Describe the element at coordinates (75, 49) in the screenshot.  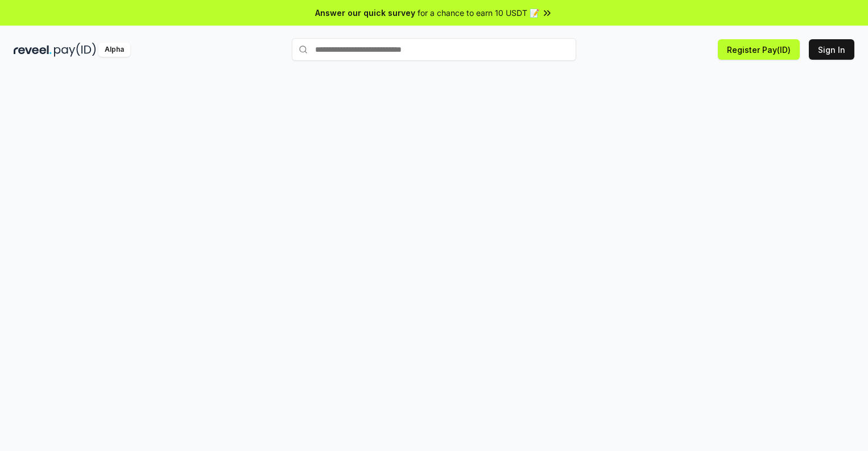
I see `img: pay_id` at that location.